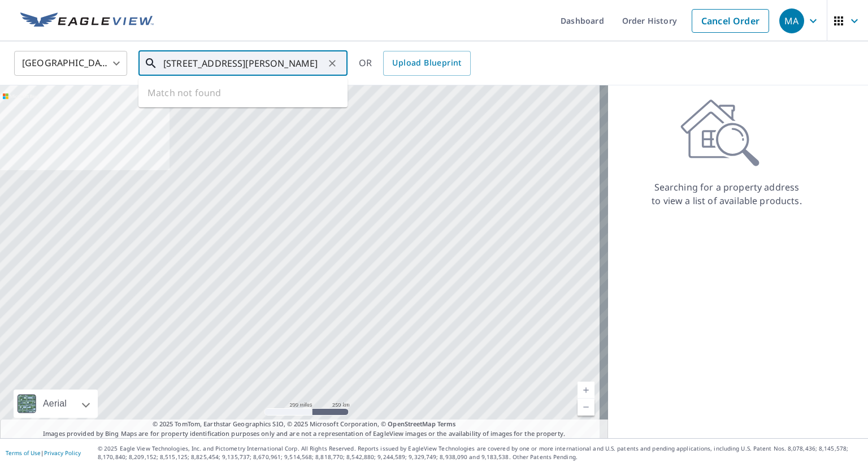  What do you see at coordinates (244, 63) in the screenshot?
I see `input: Search by address or latitude-longitude` at bounding box center [244, 63].